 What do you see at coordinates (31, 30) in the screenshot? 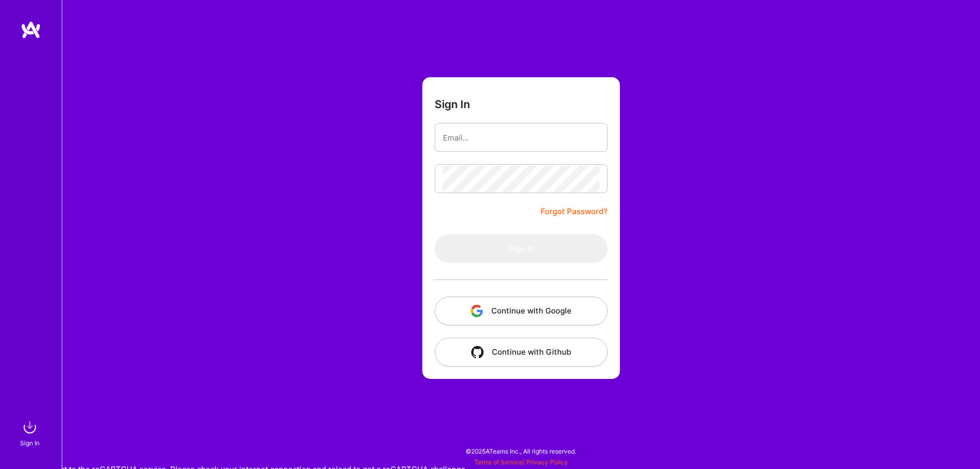
I see `img: logo` at bounding box center [31, 30].